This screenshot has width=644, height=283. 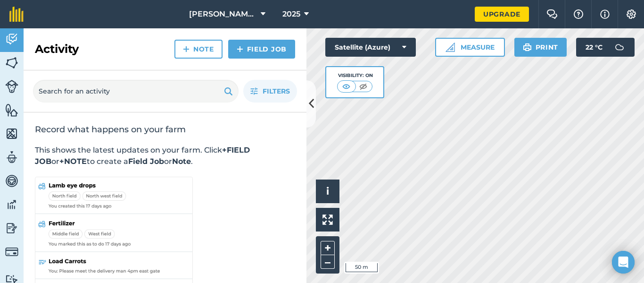 I want to click on button: Measure, so click(x=470, y=47).